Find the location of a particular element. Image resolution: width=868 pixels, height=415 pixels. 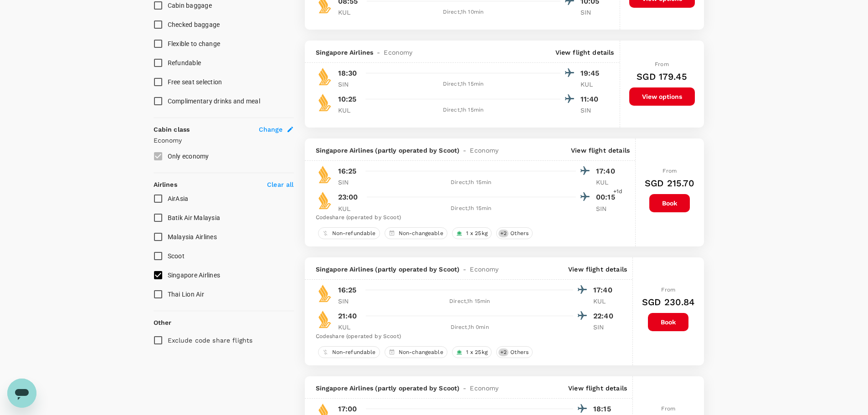

div: Direct , 1h 10min is located at coordinates (464, 12).